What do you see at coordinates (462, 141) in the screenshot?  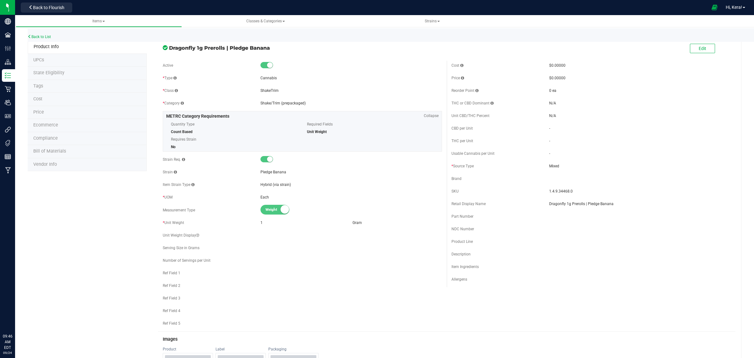 I see `span: THC per Unit` at bounding box center [462, 141].